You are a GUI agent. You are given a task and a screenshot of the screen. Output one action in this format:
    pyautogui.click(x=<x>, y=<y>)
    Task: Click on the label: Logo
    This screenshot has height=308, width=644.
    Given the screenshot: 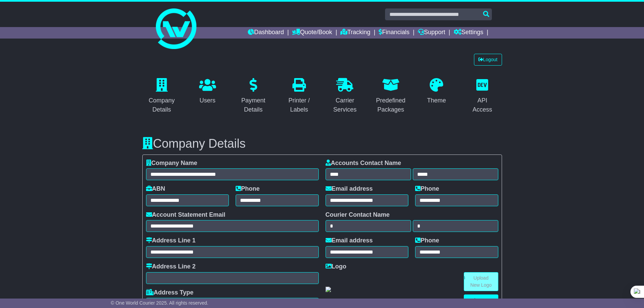 What is the action you would take?
    pyautogui.click(x=336, y=267)
    